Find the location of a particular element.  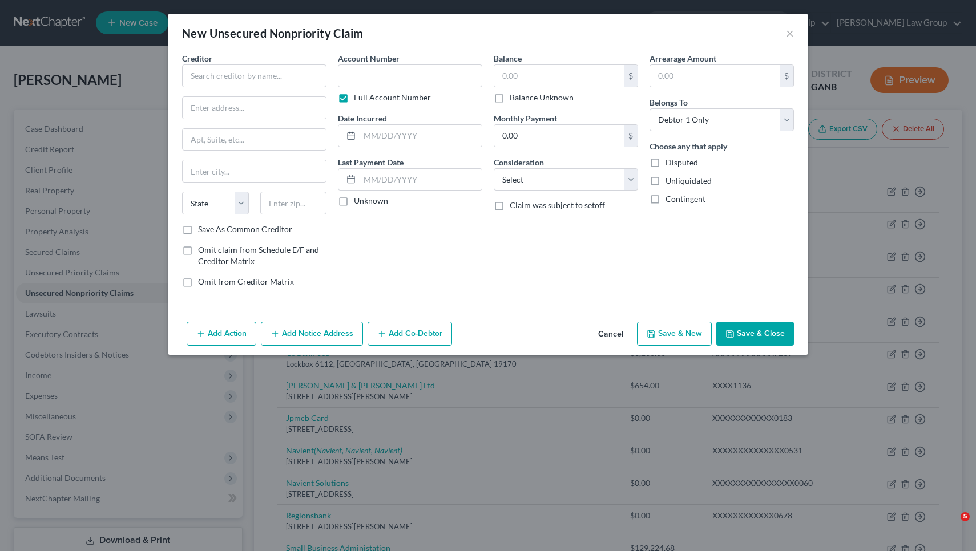

label: Unknown is located at coordinates (371, 201).